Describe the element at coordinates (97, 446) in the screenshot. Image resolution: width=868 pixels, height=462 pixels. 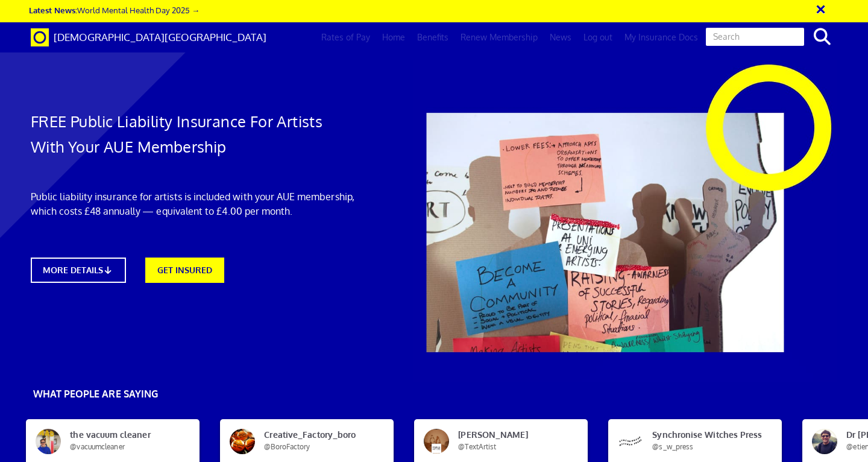
I see `span: @vacuumcleaner` at that location.